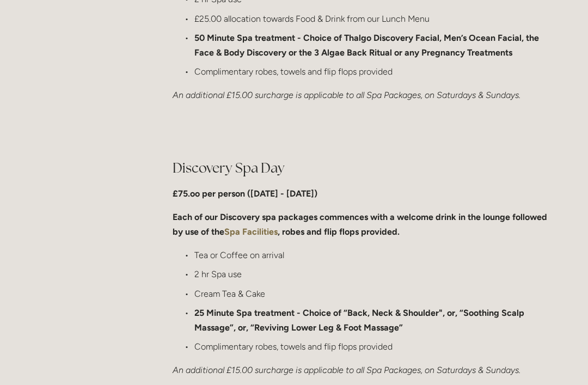  Describe the element at coordinates (251, 231) in the screenshot. I see `a: Spa Facilities` at that location.